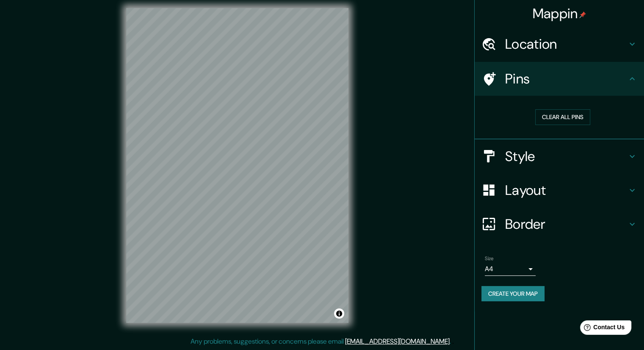 The height and width of the screenshot is (350, 644). What do you see at coordinates (566, 190) in the screenshot?
I see `h4: Layout` at bounding box center [566, 190].